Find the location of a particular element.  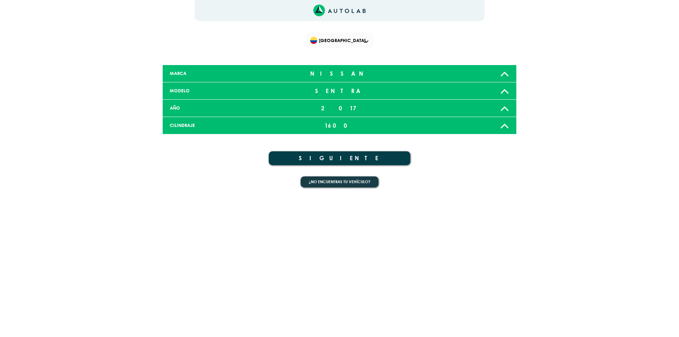

div: MARCA is located at coordinates (223, 73).